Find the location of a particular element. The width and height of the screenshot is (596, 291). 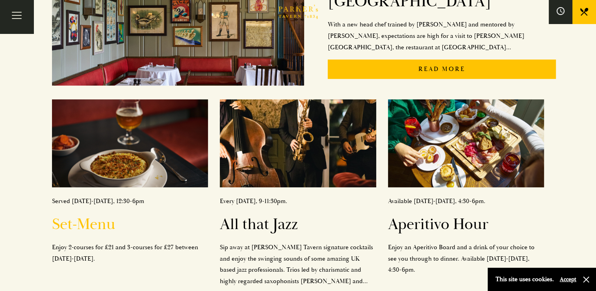

button: Close and accept is located at coordinates (586, 279).